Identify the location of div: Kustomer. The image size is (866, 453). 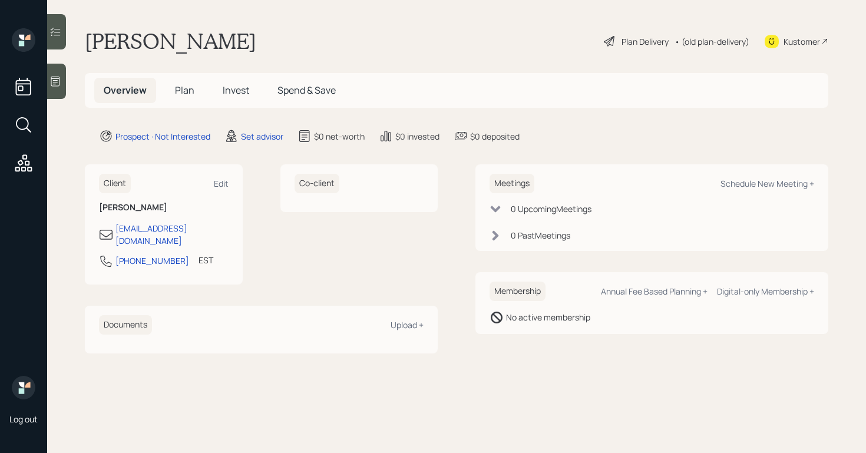
(802, 41).